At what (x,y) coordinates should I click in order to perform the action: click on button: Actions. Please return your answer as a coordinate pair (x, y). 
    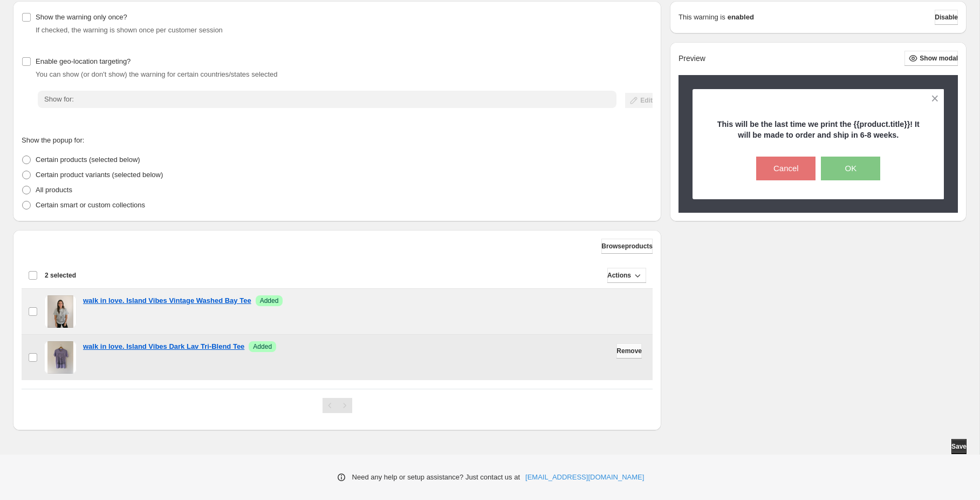
    Looking at the image, I should click on (627, 275).